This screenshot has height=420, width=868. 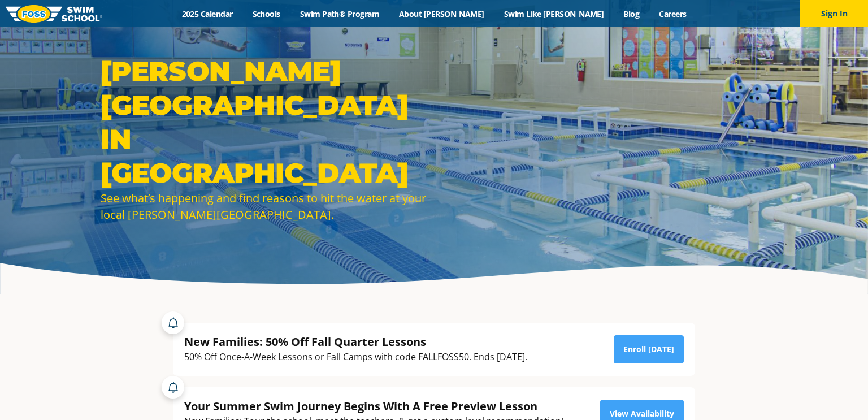 I want to click on a: Swim Path® Program, so click(x=339, y=13).